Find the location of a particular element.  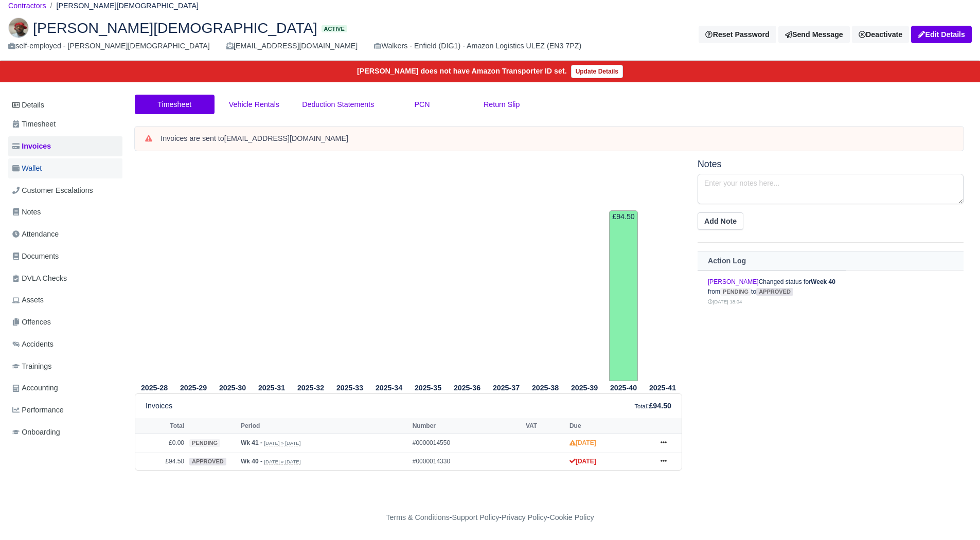

td: #0000014330 is located at coordinates (467, 460).